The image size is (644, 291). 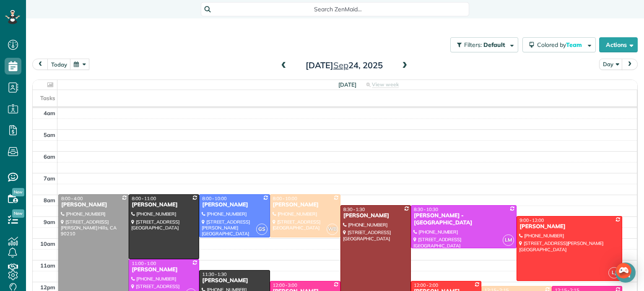 I want to click on span: 8:00 - 11:00, so click(x=144, y=199).